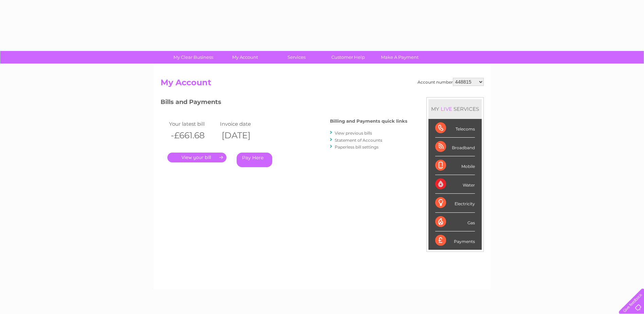 The width and height of the screenshot is (644, 314). Describe the element at coordinates (455, 128) in the screenshot. I see `div: Telecoms` at that location.